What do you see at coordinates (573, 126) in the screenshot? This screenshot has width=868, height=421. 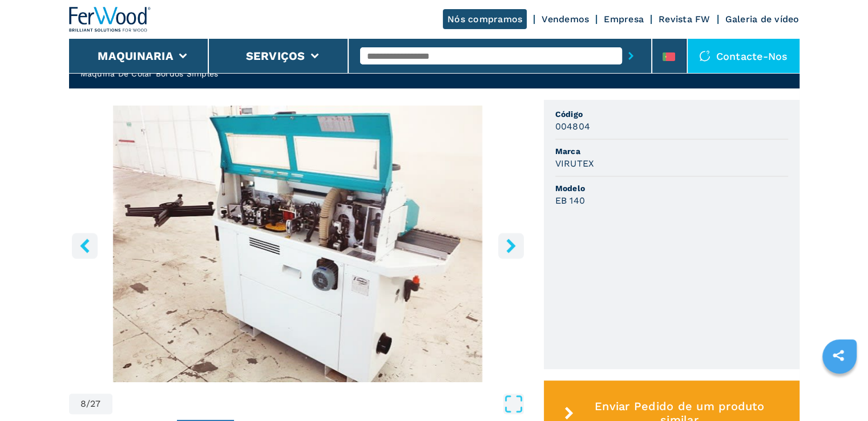 I see `h3: 004804` at bounding box center [573, 126].